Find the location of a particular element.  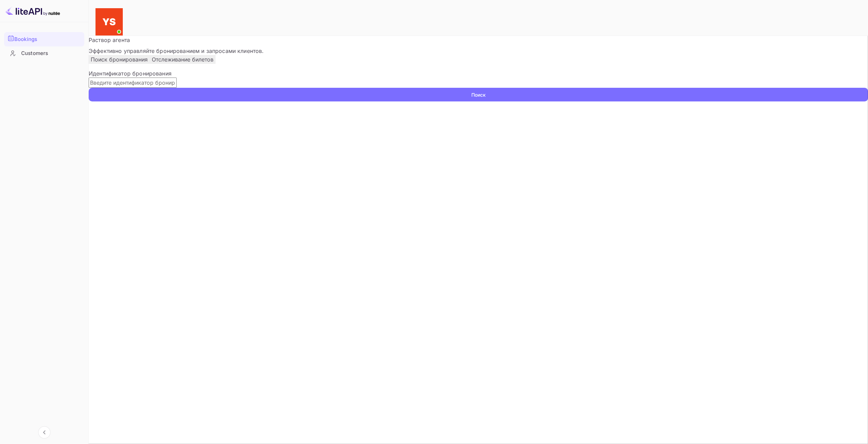

input: Введите идентификатор бронирования (например, 63782194) is located at coordinates (132, 82).